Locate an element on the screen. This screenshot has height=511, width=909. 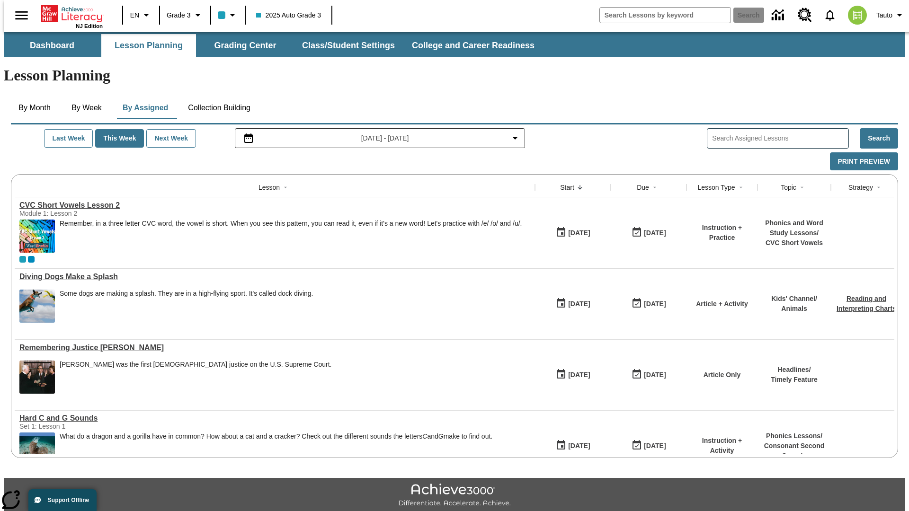
div: Topic is located at coordinates (788, 187).